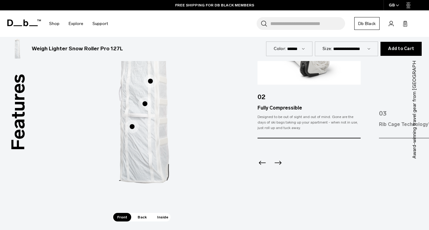  What do you see at coordinates (327, 49) in the screenshot?
I see `label: Size:` at bounding box center [327, 49].